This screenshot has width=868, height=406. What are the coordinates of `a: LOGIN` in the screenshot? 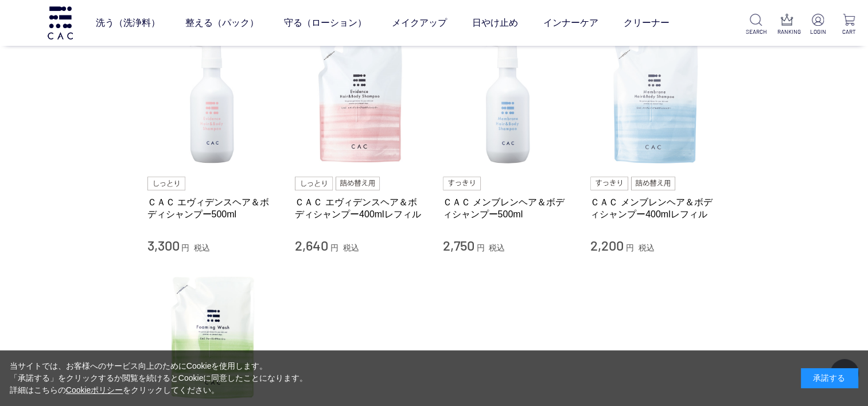 It's located at (817, 24).